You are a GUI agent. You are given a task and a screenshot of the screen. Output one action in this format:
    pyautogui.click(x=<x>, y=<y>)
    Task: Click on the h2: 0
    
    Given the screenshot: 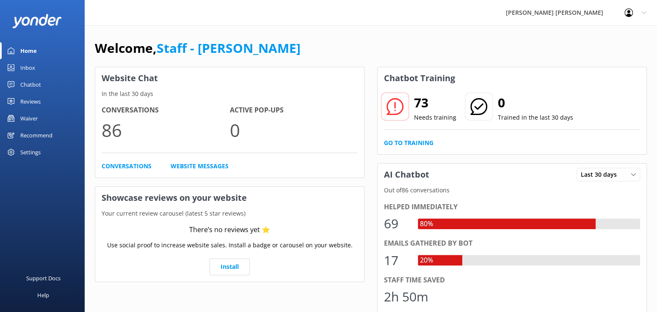 What is the action you would take?
    pyautogui.click(x=536, y=103)
    